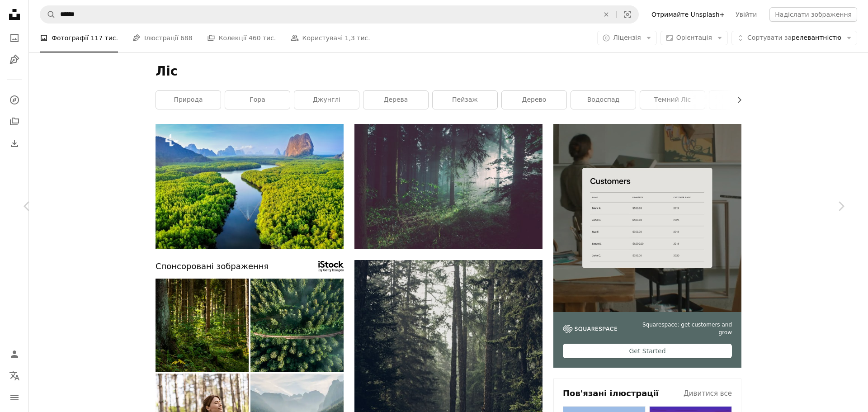  What do you see at coordinates (188, 100) in the screenshot?
I see `font: природа` at bounding box center [188, 100].